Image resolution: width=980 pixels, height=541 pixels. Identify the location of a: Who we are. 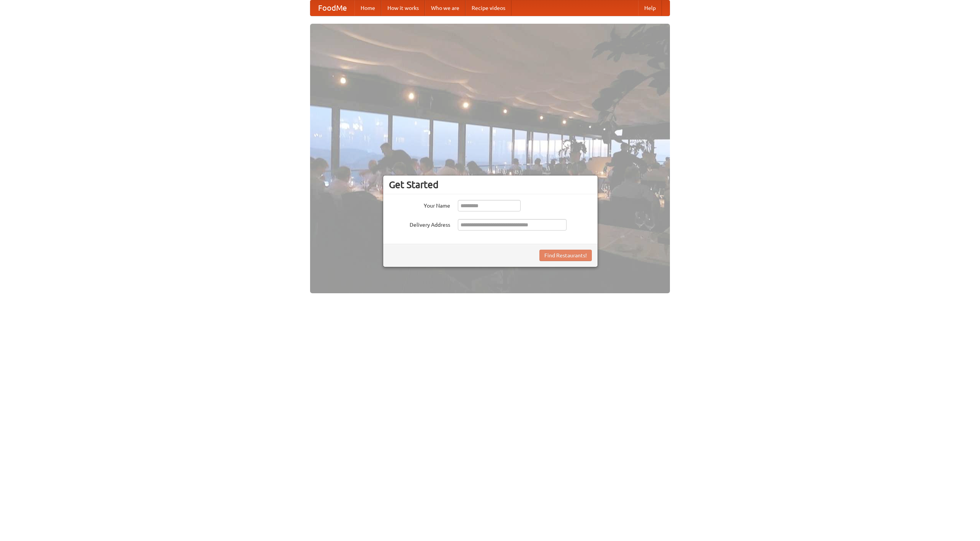
(445, 8).